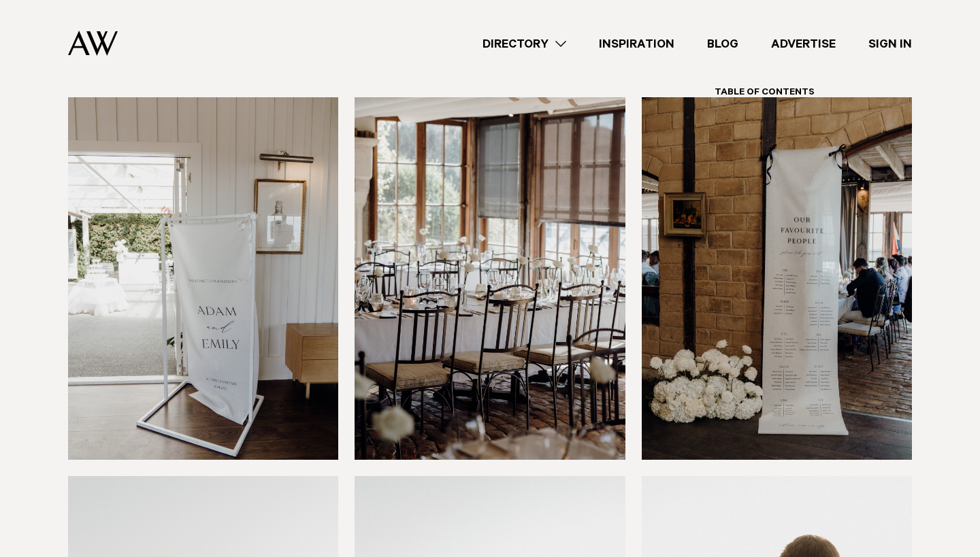 Image resolution: width=980 pixels, height=557 pixels. I want to click on h6: Table of contents, so click(813, 93).